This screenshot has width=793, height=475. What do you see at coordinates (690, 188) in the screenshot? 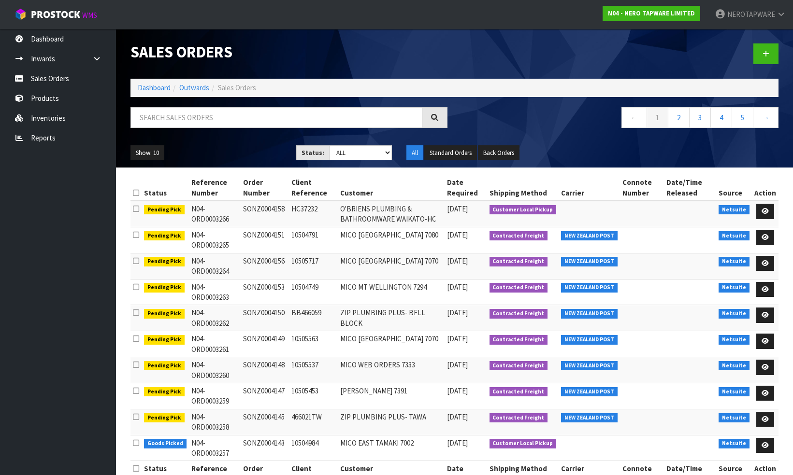
I see `th: Date/Time Released` at bounding box center [690, 188].